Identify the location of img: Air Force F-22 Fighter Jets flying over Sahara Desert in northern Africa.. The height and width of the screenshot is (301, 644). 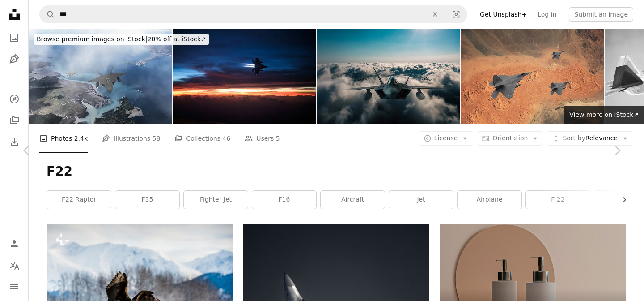
(532, 76).